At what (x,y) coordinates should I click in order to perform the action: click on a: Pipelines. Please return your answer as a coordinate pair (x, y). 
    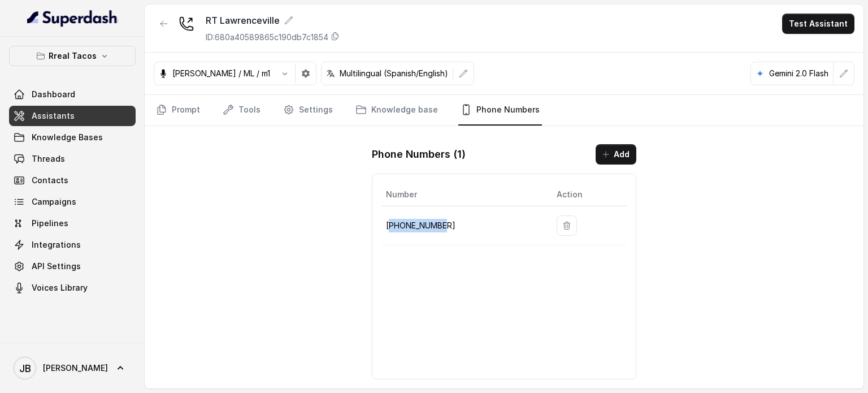
    Looking at the image, I should click on (72, 223).